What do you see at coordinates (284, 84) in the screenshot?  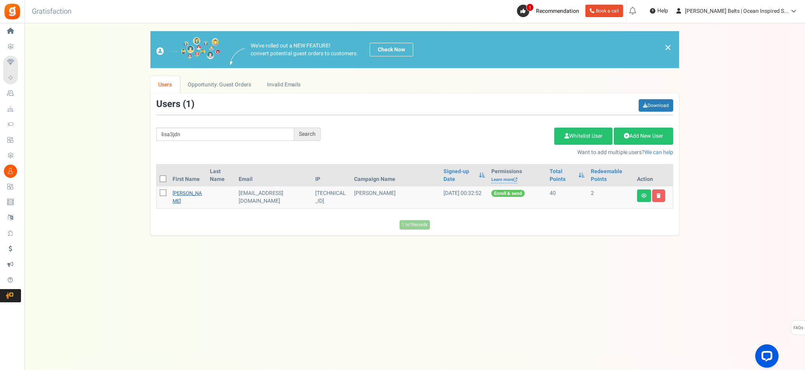 I see `a: Invalid Emails` at bounding box center [284, 84].